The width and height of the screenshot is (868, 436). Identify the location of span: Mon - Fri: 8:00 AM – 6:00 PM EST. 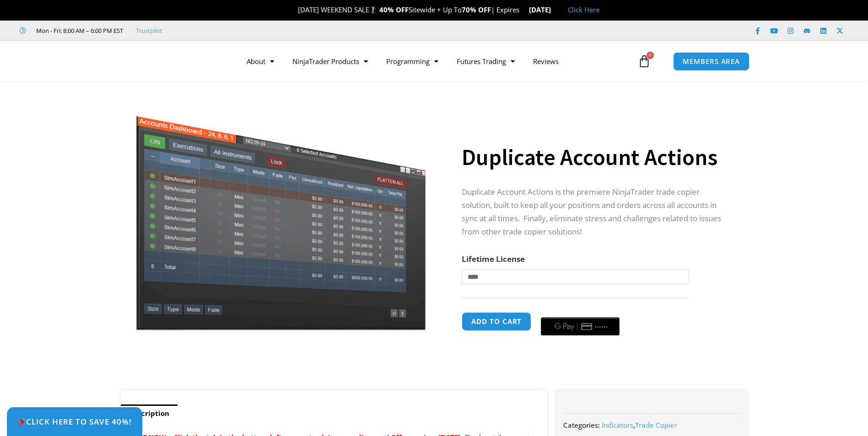
(79, 31).